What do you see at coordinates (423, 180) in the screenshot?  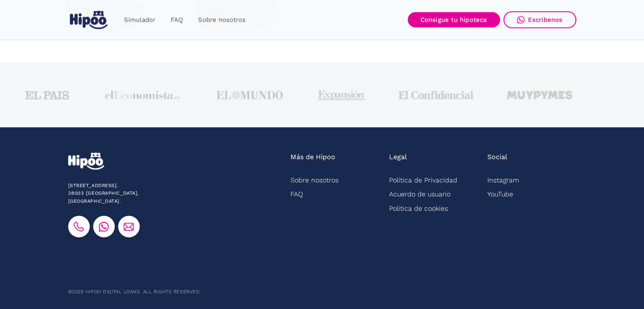 I see `a: Política de Privacidad` at bounding box center [423, 180].